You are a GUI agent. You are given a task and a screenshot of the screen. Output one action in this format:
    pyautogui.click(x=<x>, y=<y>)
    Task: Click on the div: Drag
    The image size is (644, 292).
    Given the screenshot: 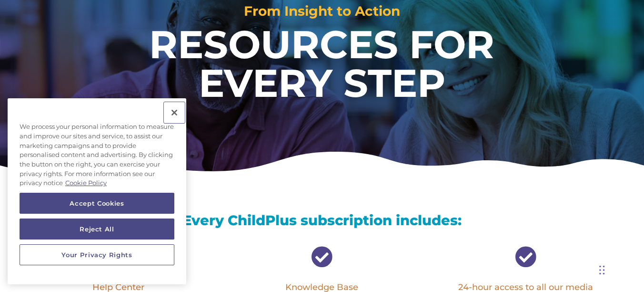 What is the action you would take?
    pyautogui.click(x=602, y=270)
    